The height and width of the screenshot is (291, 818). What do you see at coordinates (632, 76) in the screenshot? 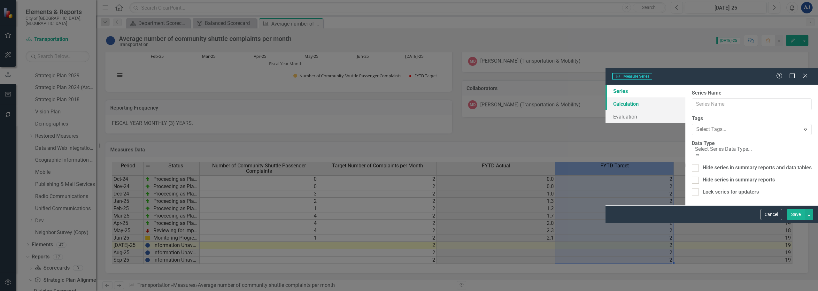
I see `span: Measure Series` at bounding box center [632, 76].